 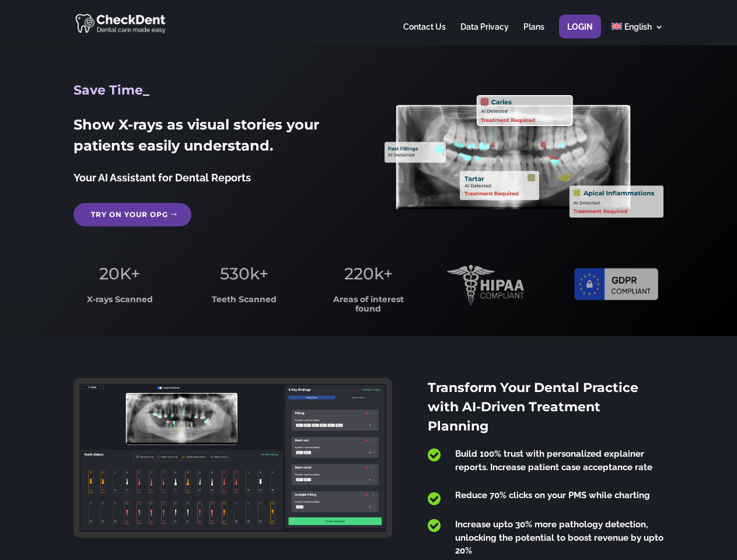 What do you see at coordinates (121, 23) in the screenshot?
I see `img: CheckDent AI` at bounding box center [121, 23].